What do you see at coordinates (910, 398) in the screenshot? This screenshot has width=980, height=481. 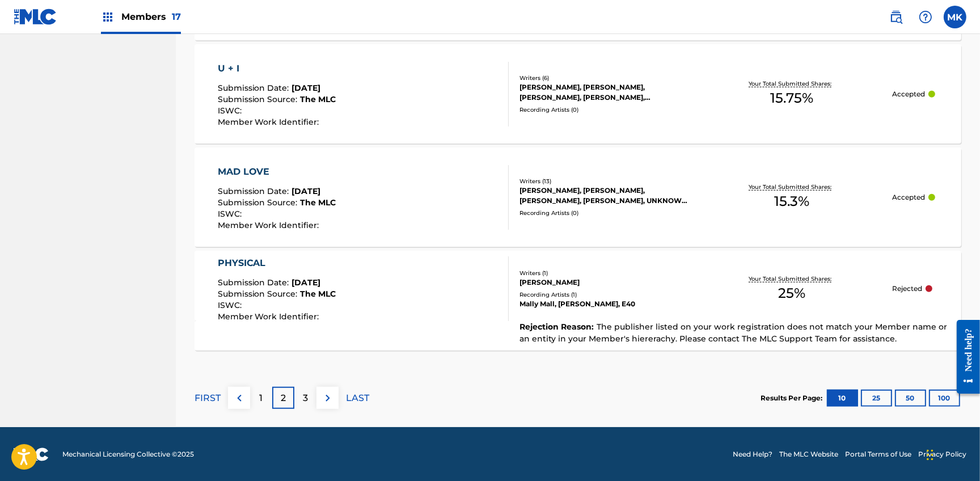 I see `button: 50` at bounding box center [910, 398].